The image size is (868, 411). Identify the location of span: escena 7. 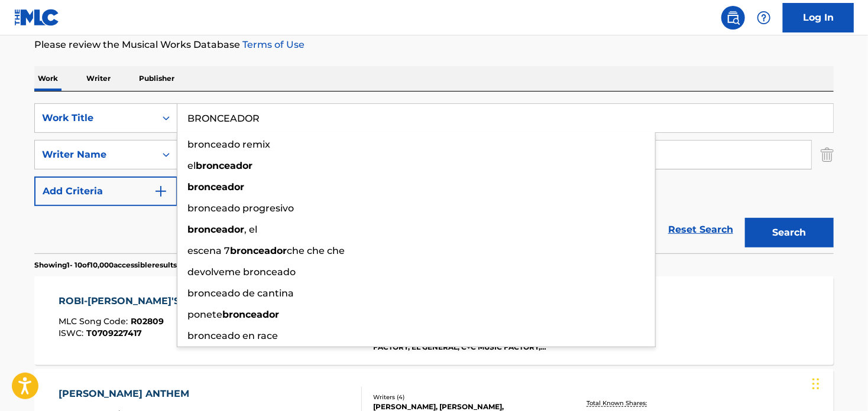
(209, 251).